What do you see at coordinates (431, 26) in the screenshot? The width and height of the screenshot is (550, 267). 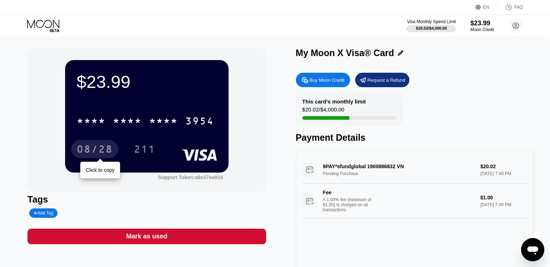 I see `div: Visa Monthly Spend Limit$20.02/$4,000.00` at bounding box center [431, 26].